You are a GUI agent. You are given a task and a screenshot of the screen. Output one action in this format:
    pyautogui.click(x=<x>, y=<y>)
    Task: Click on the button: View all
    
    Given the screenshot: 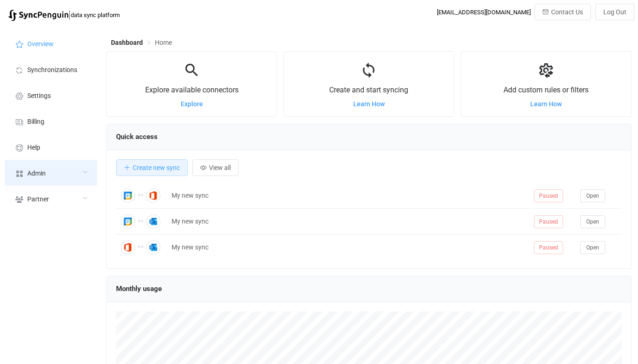 What is the action you would take?
    pyautogui.click(x=215, y=168)
    